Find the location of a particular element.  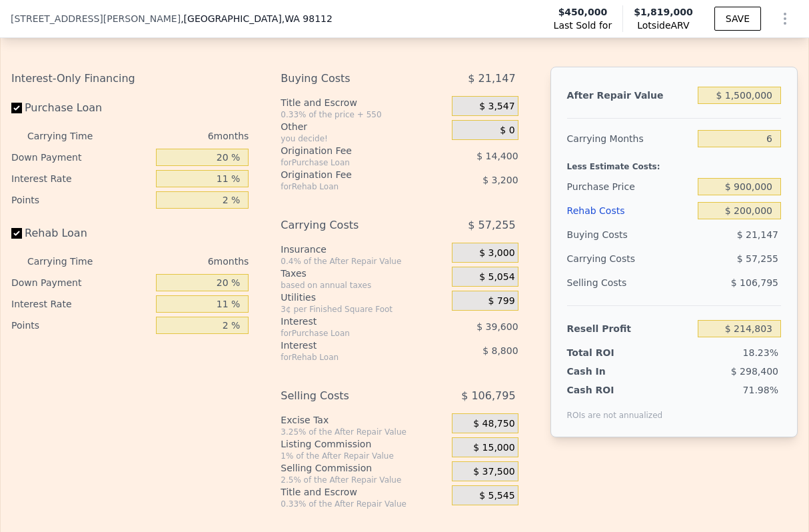

div: Taxes is located at coordinates (363, 273).